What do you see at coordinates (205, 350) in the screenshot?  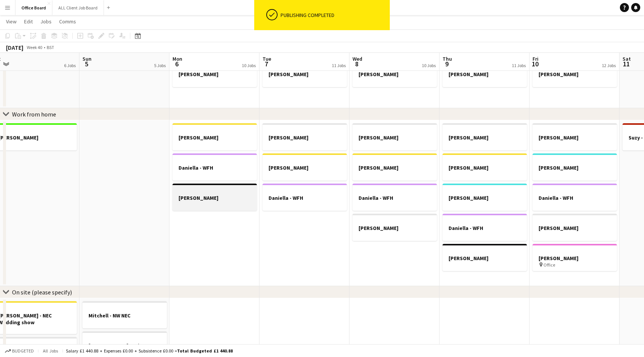 I see `span: Total Budgeted £1 440.88` at bounding box center [205, 350].